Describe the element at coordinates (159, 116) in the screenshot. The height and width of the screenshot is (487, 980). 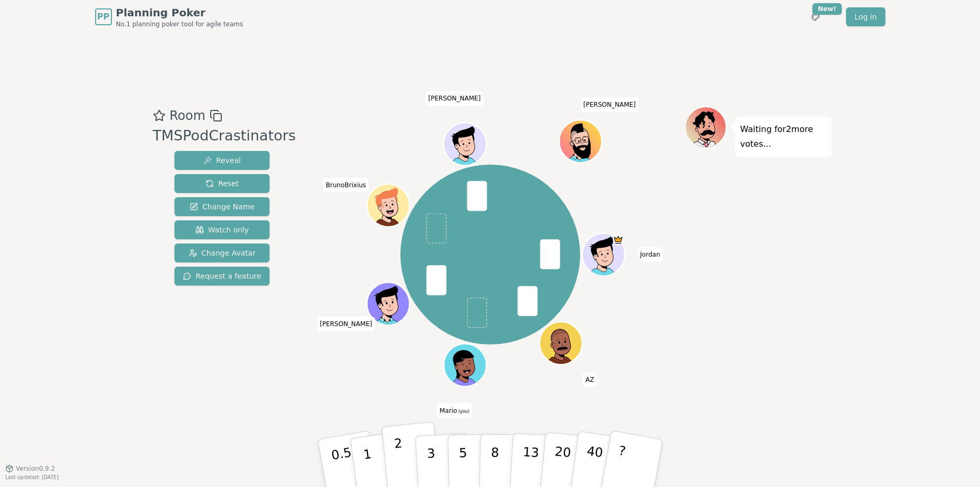
I see `button: Add as favourite` at that location.